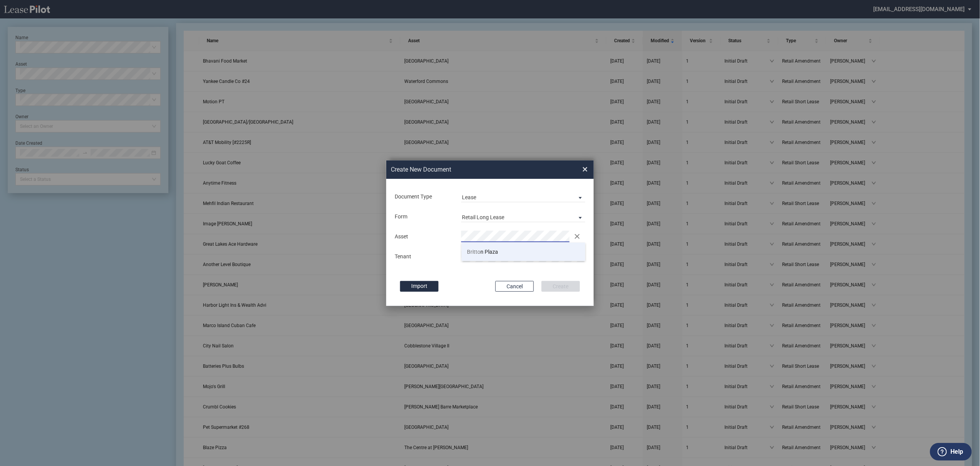 This screenshot has width=980, height=466. What do you see at coordinates (515, 286) in the screenshot?
I see `button: Cancel` at bounding box center [515, 286].